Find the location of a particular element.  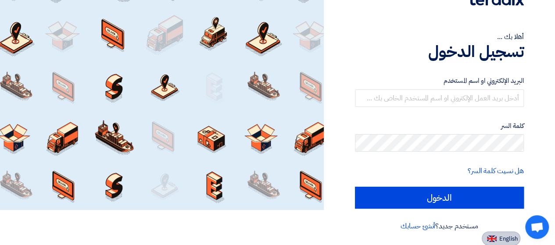

div: أهلا بك ... is located at coordinates (439, 37).